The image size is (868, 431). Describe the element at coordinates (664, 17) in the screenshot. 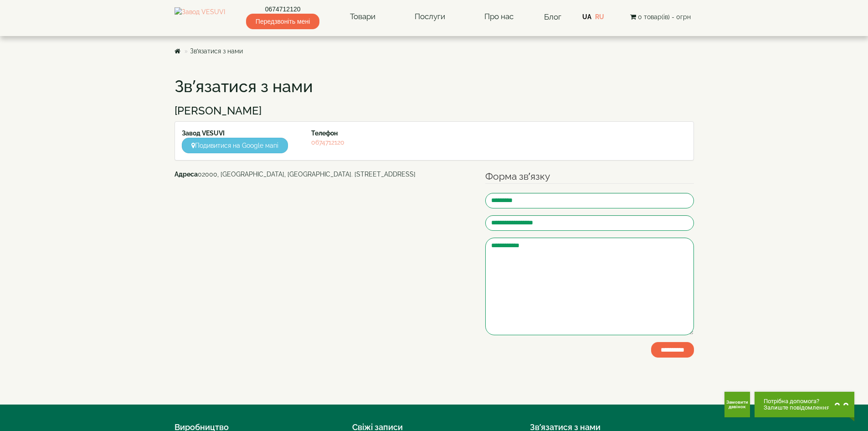

I see `span: 0 товар(ів) - 0грн` at that location.